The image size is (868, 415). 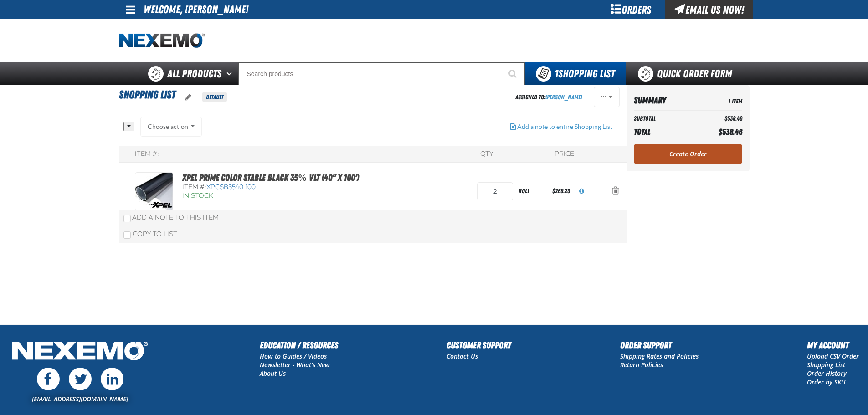 What do you see at coordinates (688, 154) in the screenshot?
I see `a: Create Order` at bounding box center [688, 154].